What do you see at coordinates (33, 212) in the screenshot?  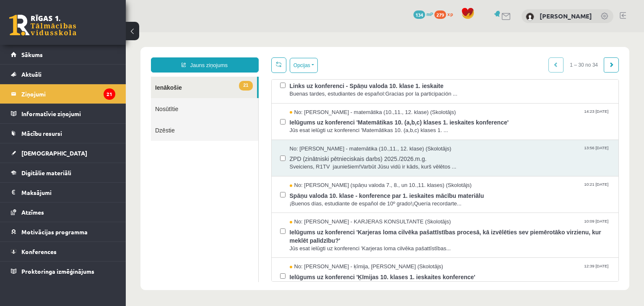 I see `span: Atzīmes` at bounding box center [33, 212].